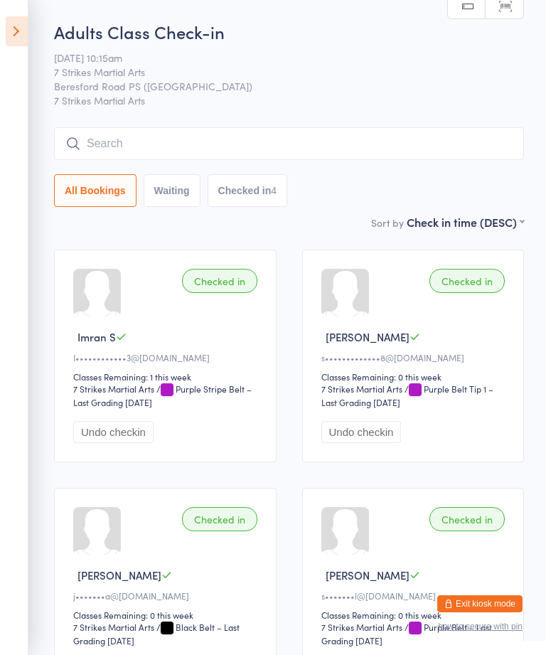 The image size is (546, 655). What do you see at coordinates (167, 376) in the screenshot?
I see `div: Classes Remaining: 1 this week` at bounding box center [167, 376].